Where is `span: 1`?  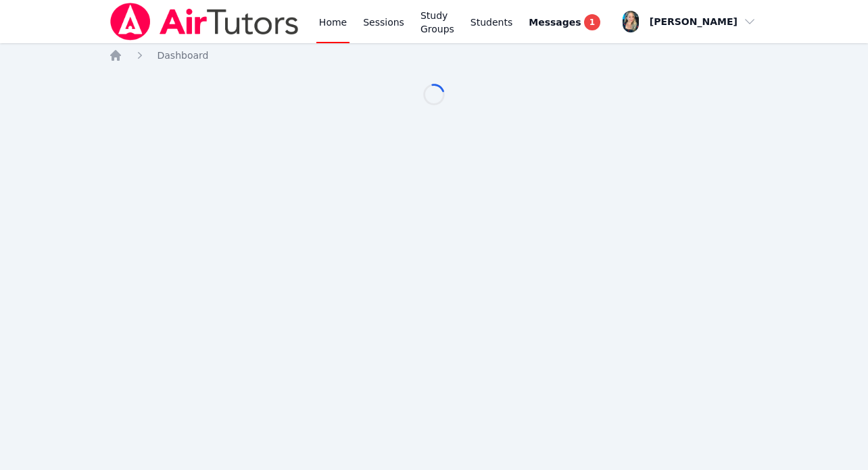
span: 1 is located at coordinates (592, 22).